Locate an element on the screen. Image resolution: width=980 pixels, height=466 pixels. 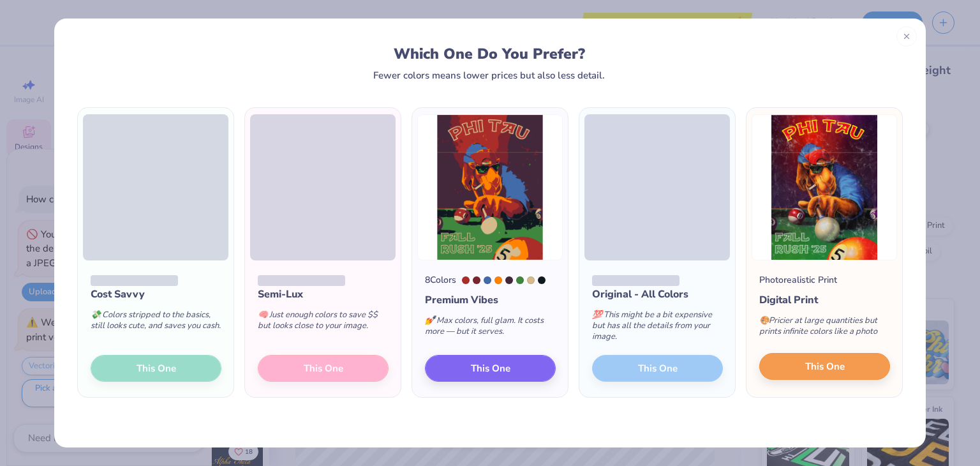
div: Fewer colors means lower prices but also less detail. is located at coordinates (488, 76).